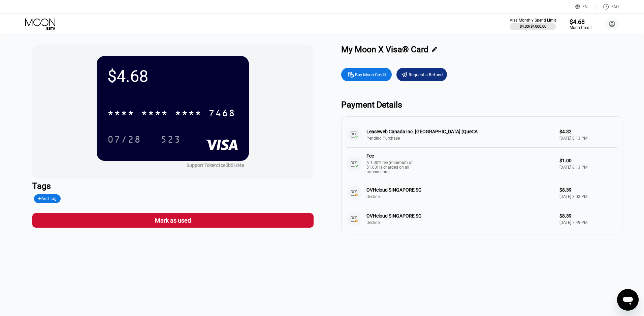  What do you see at coordinates (533, 26) in the screenshot?
I see `div: $4.33 / $4,000.00` at bounding box center [533, 26].